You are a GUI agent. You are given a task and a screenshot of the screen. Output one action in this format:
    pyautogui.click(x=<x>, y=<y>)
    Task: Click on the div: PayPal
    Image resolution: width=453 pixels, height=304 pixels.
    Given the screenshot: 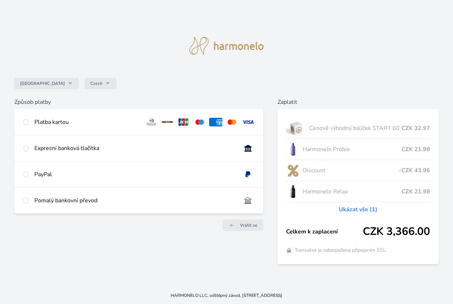 What is the action you would take?
    pyautogui.click(x=135, y=175)
    